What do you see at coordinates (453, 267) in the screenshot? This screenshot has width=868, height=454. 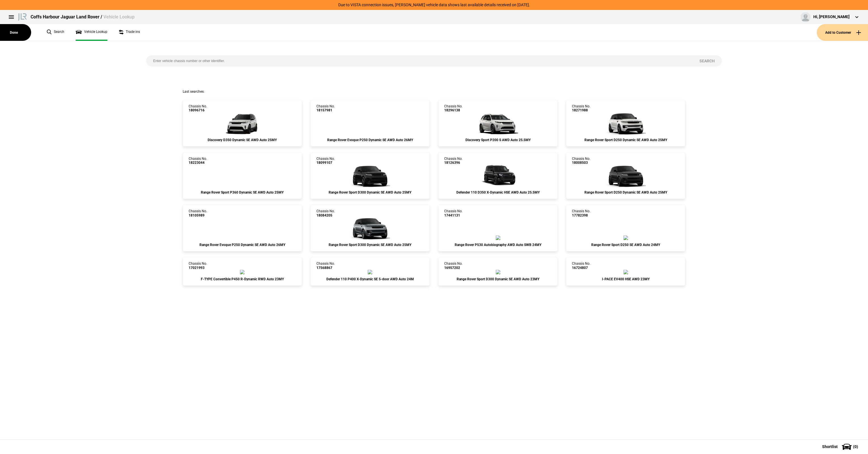 I see `span: 16957202` at bounding box center [453, 267].